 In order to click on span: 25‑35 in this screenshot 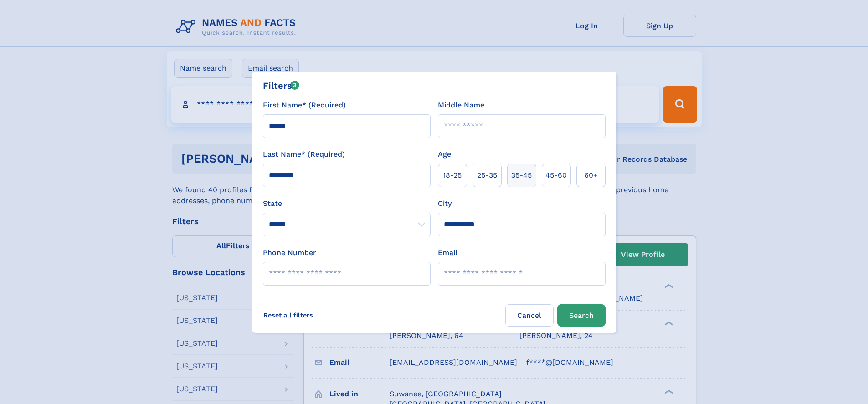, I will do `click(487, 175)`.